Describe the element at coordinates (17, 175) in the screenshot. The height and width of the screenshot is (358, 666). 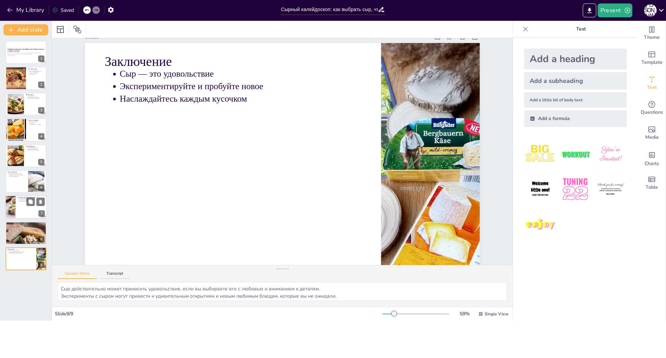
I see `p: Комбинации с фруктами и орехами` at that location.